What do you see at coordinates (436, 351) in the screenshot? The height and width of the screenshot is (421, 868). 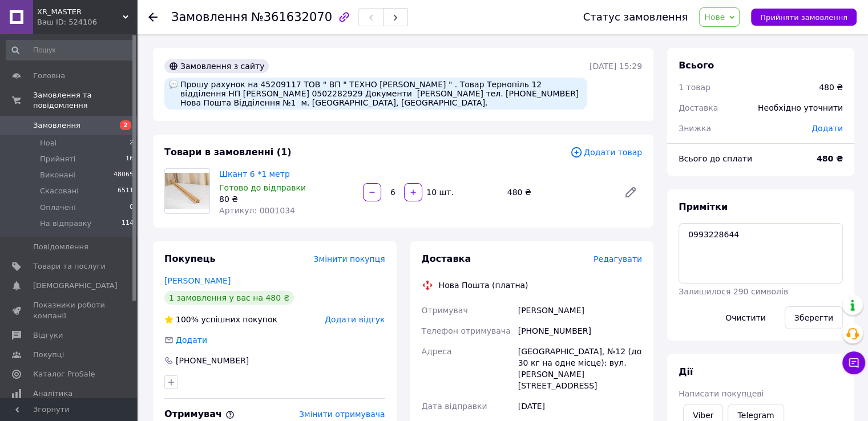 I see `span: Адреса` at bounding box center [436, 351].